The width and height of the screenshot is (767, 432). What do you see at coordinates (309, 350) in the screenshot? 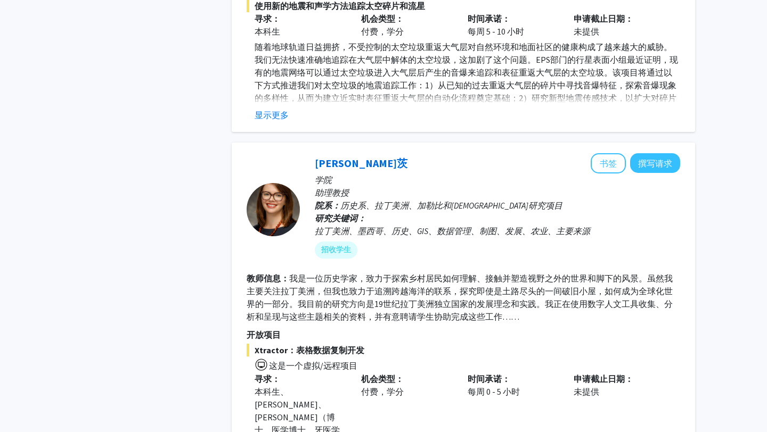
I see `font: Xtractor：表格数据复制开发` at bounding box center [309, 350].